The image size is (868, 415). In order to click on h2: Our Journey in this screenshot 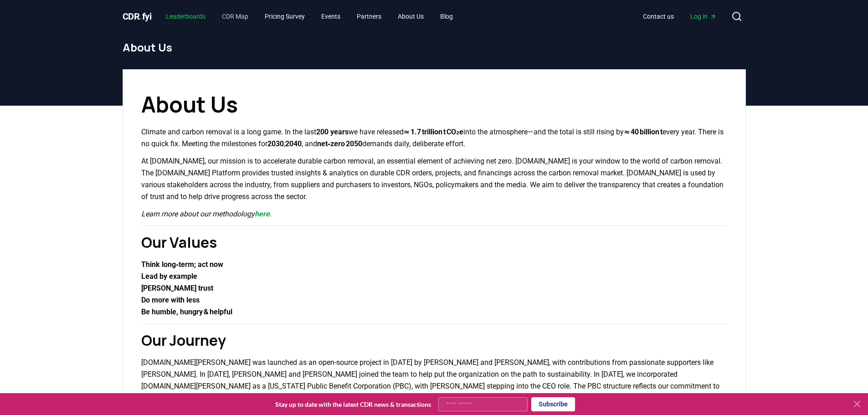, I will do `click(434, 340)`.